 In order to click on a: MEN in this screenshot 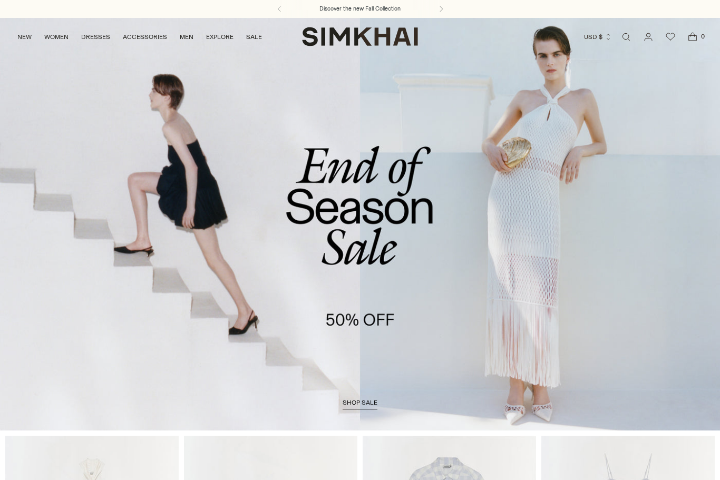, I will do `click(187, 37)`.